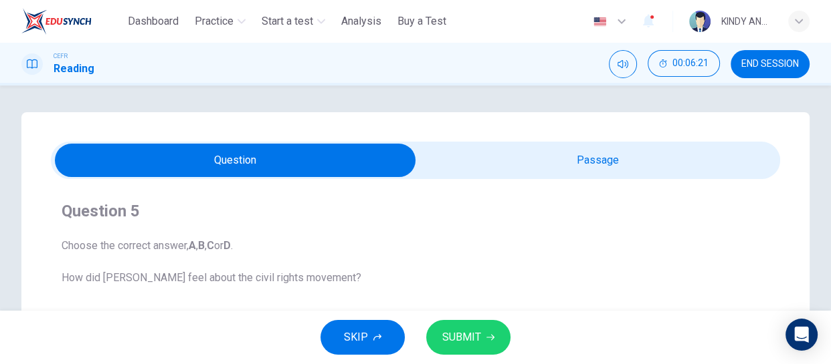 The height and width of the screenshot is (364, 831). What do you see at coordinates (153, 21) in the screenshot?
I see `button: Dashboard` at bounding box center [153, 21].